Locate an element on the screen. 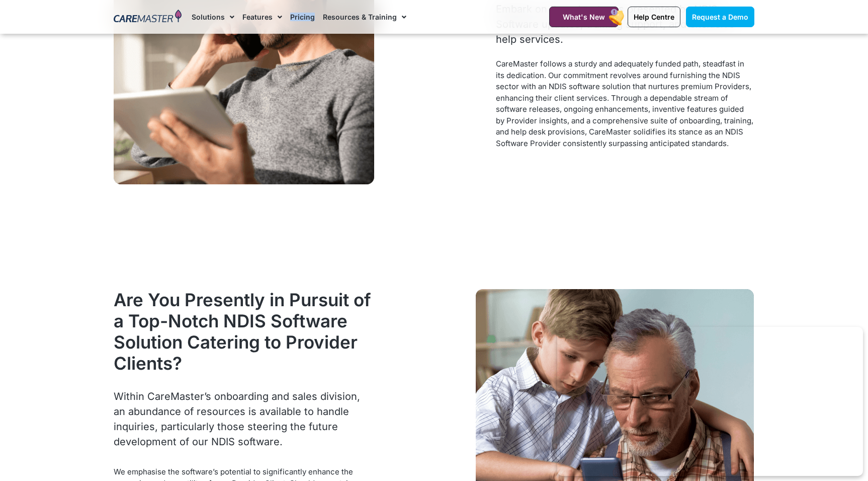  span: Request a Demo is located at coordinates (721, 17).